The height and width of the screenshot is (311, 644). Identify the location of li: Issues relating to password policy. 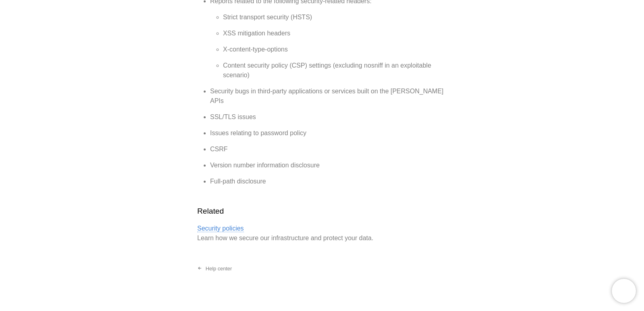
(328, 133).